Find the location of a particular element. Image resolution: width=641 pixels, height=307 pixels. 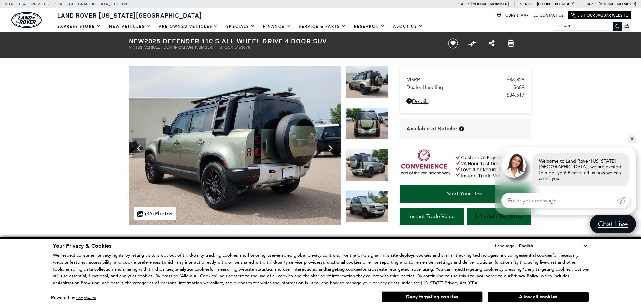

input: Enter your message is located at coordinates (559, 200).